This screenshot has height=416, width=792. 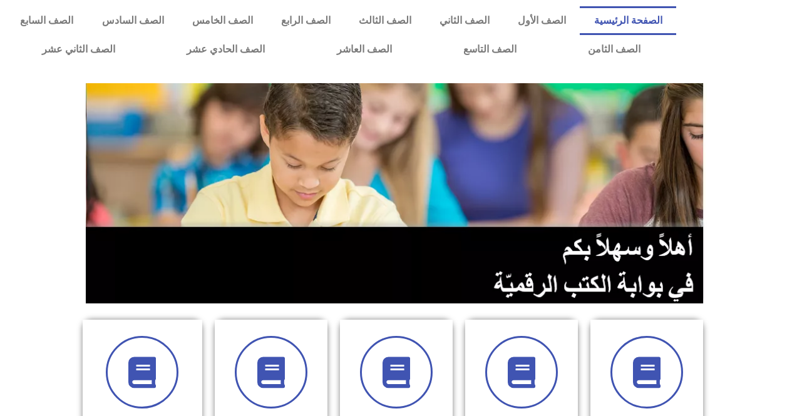 What do you see at coordinates (133, 21) in the screenshot?
I see `a: الصف السادس` at bounding box center [133, 21].